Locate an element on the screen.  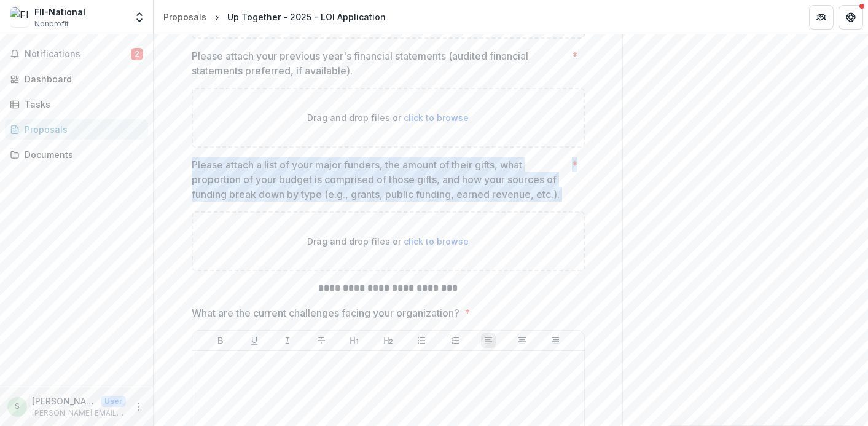
a: Tasks is located at coordinates (76, 104).